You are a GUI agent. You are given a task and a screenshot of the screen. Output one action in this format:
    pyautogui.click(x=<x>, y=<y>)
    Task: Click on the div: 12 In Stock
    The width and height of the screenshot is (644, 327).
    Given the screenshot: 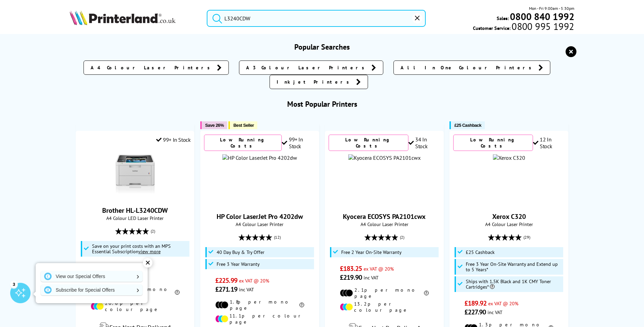 What is the action you would take?
    pyautogui.click(x=549, y=143)
    